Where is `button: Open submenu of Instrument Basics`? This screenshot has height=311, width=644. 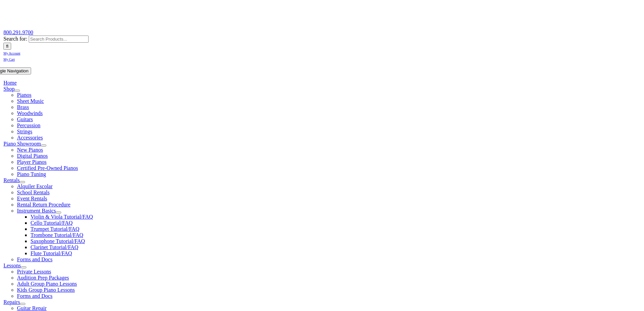
button: Open submenu of Instrument Basics is located at coordinates (59, 213).